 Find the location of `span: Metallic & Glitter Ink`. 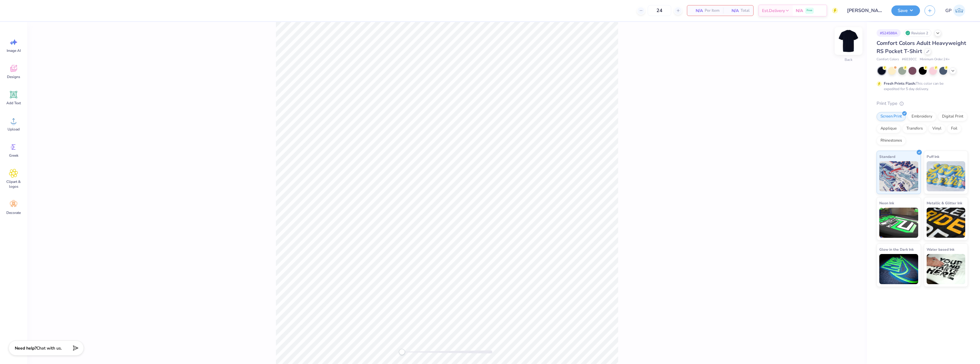

span: Metallic & Glitter Ink is located at coordinates (944, 203).